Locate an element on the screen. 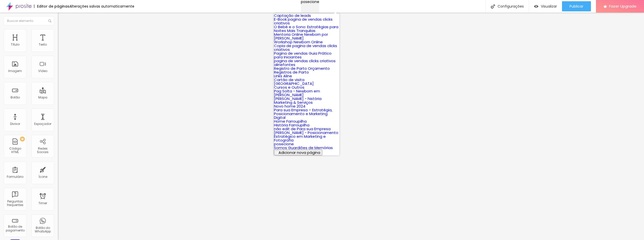 The height and width of the screenshot is (240, 644). a: Captação de leads is located at coordinates (292, 15).